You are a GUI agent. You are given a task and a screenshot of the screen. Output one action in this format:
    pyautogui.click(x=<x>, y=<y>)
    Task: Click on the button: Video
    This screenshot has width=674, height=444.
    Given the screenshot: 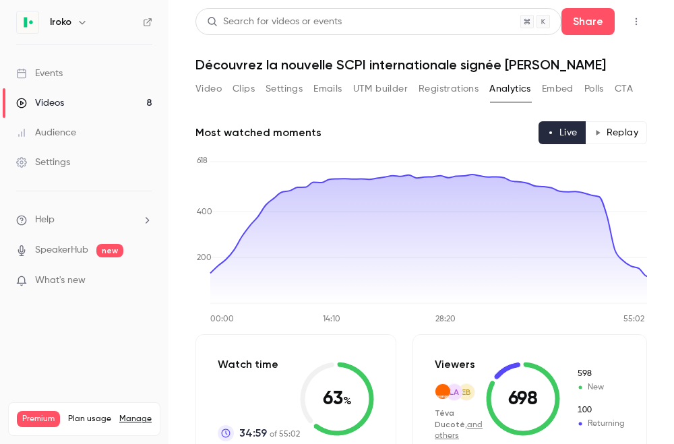 What is the action you would take?
    pyautogui.click(x=208, y=89)
    